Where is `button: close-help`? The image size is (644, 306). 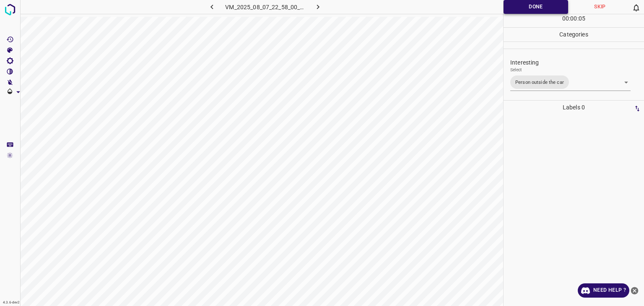
button: close-help is located at coordinates (634, 291).